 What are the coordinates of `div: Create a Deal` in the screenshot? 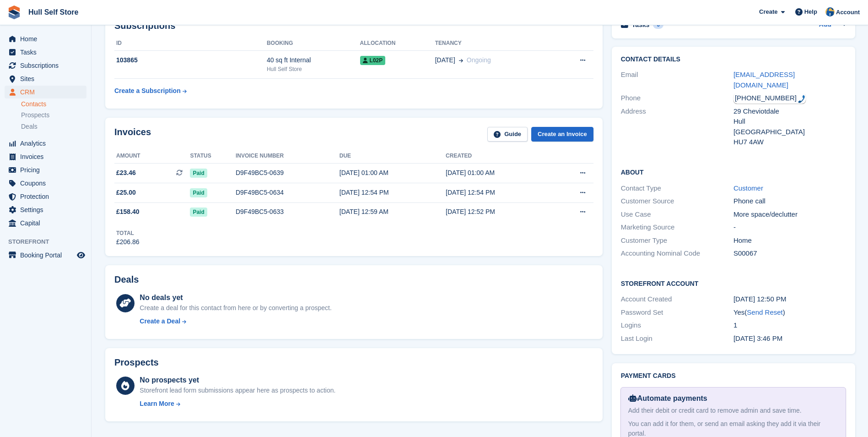 It's located at (159, 321).